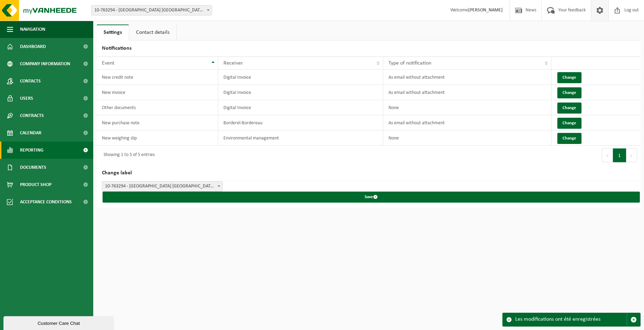  I want to click on td: Borderel-Bordereau, so click(301, 123).